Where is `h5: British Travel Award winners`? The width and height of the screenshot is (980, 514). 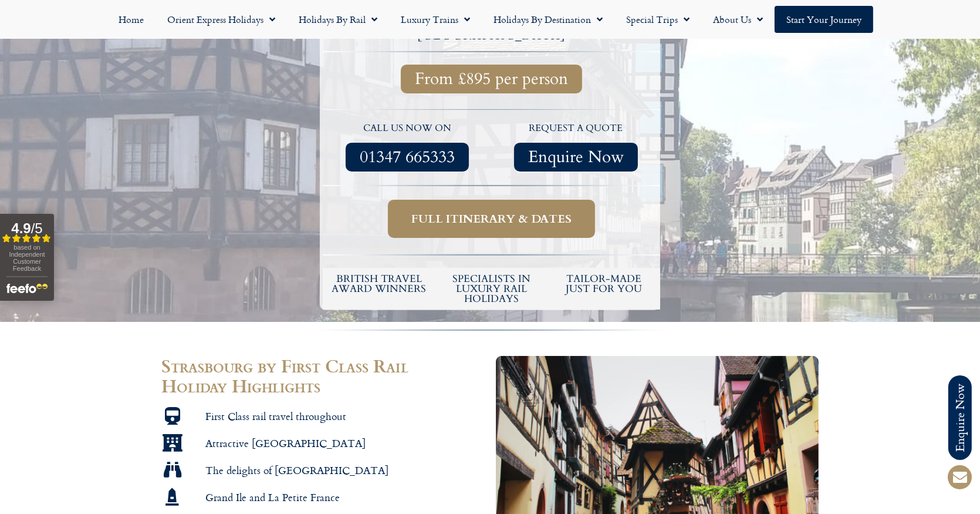 h5: British Travel Award winners is located at coordinates (379, 283).